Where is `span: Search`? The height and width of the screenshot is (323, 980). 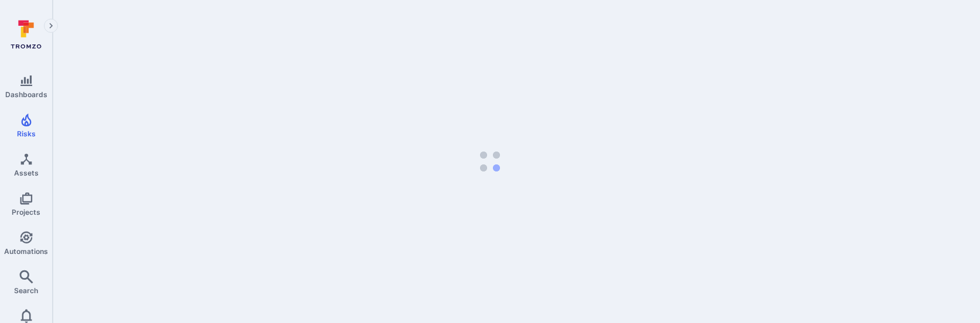 span: Search is located at coordinates (26, 290).